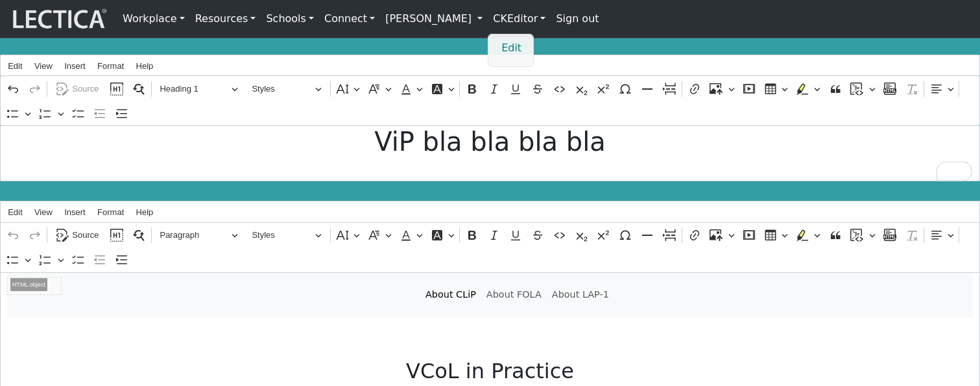 This screenshot has width=980, height=386. Describe the element at coordinates (450, 295) in the screenshot. I see `a: About CLiP` at that location.